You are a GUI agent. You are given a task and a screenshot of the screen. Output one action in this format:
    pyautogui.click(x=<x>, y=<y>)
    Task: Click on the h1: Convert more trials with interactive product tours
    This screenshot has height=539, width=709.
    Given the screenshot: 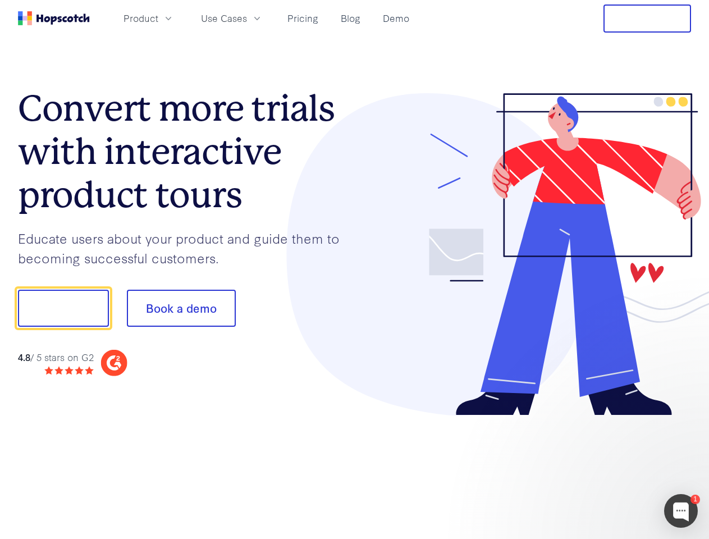 What is the action you would take?
    pyautogui.click(x=186, y=152)
    